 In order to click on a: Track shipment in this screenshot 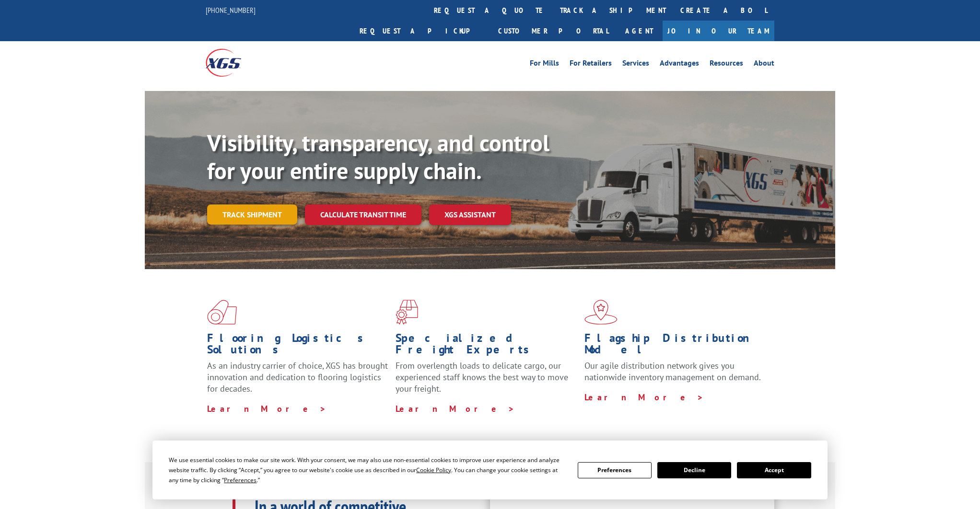, I will do `click(252, 214)`.